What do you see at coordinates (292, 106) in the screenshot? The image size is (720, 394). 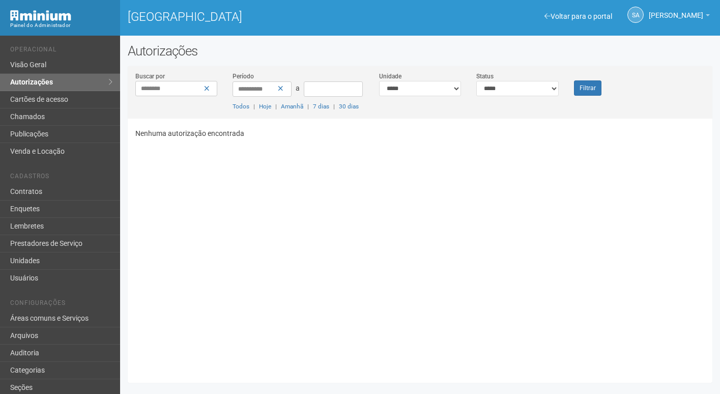 I see `a: Amanhã` at bounding box center [292, 106].